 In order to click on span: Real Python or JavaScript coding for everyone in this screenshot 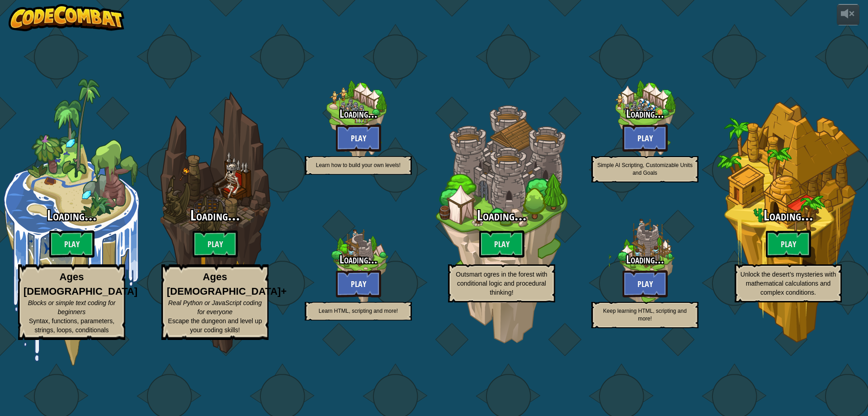, I will do `click(215, 307)`.